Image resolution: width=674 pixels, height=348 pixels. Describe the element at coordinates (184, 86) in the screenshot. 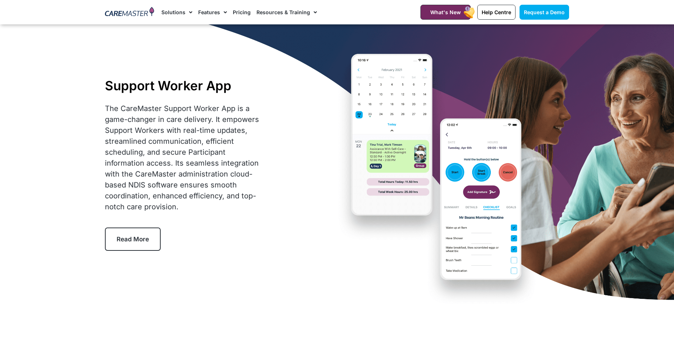

I see `h1: Support Worker App` at that location.